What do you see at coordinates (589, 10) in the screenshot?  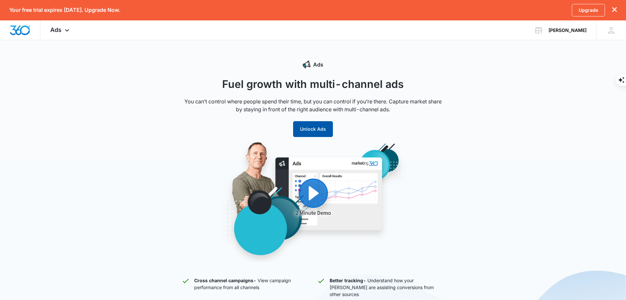 I see `a: Upgrade` at bounding box center [589, 10].